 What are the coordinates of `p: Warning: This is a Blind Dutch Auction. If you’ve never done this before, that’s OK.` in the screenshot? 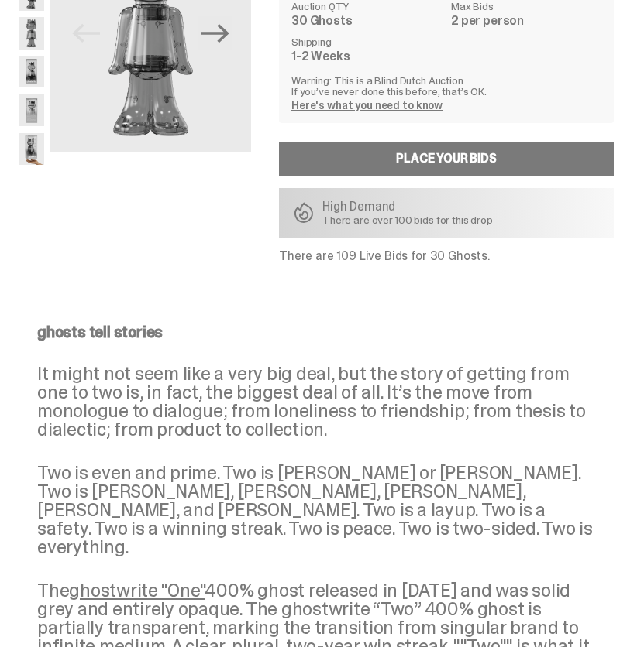 It's located at (446, 86).